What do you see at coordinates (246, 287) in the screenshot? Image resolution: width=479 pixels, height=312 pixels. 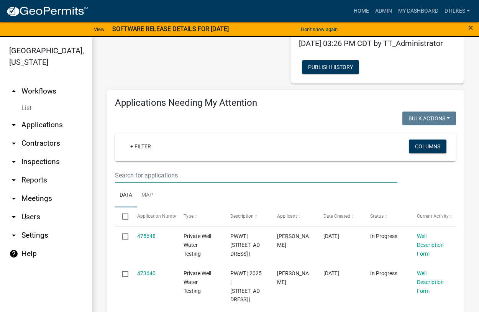 I see `span: PWWT | 2025 | 1896 175th St |` at bounding box center [246, 287].